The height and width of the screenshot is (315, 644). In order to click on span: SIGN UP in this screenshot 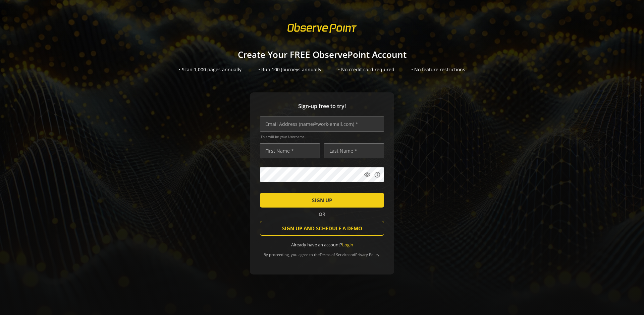, I will do `click(322, 201)`.